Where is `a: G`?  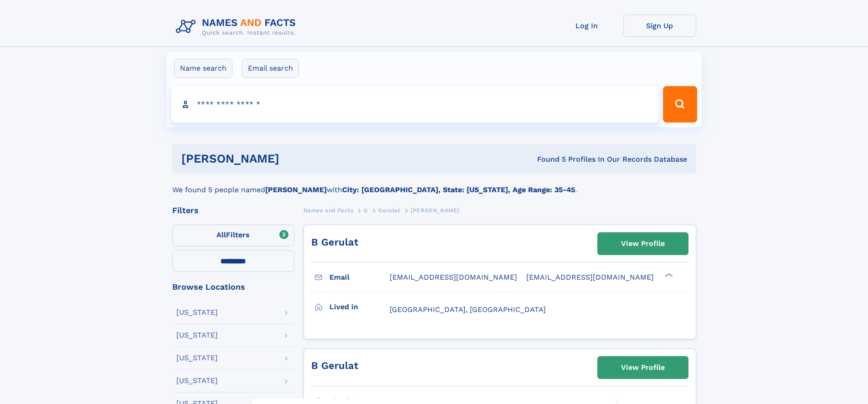
a: G is located at coordinates (366, 210).